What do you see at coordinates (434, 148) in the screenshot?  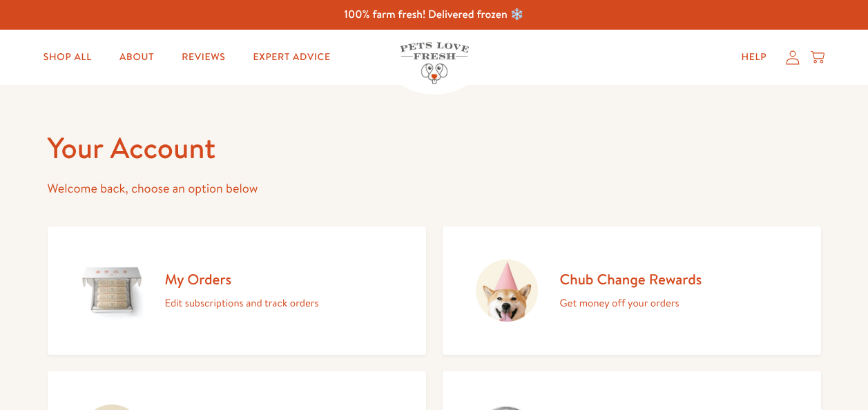 I see `h1: Your Account` at bounding box center [434, 148].